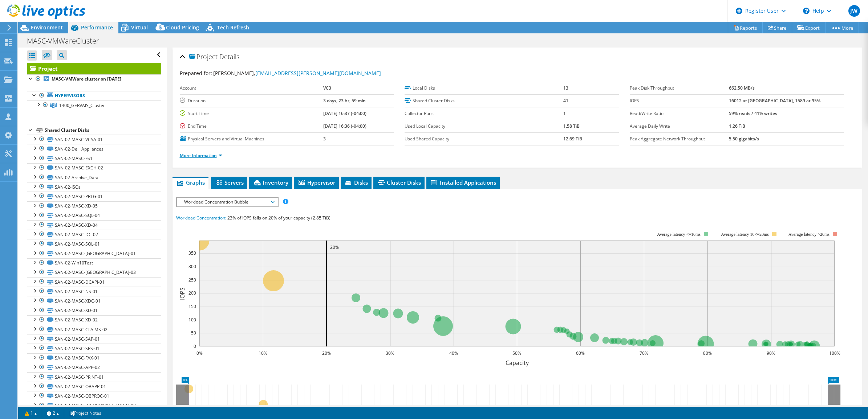 The width and height of the screenshot is (868, 419). Describe the element at coordinates (103, 130) in the screenshot. I see `div: Shared Cluster Disks` at that location.